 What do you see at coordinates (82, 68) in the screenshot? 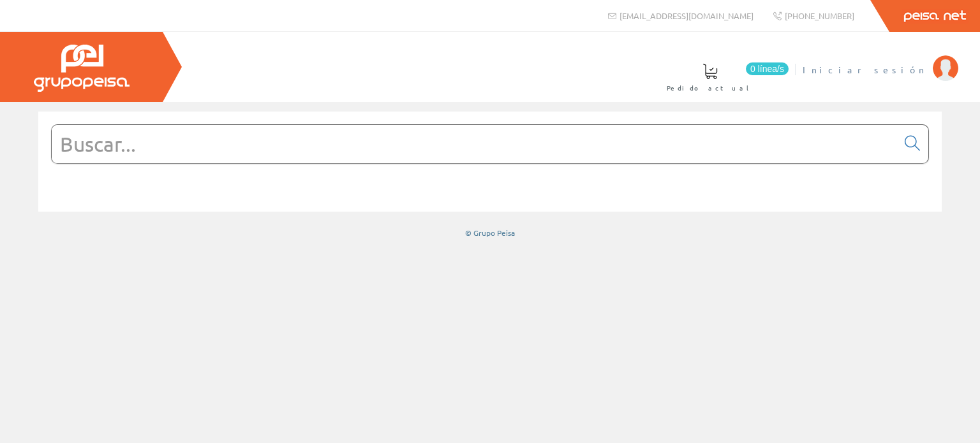
I see `img: Grupo Peisa` at bounding box center [82, 68].